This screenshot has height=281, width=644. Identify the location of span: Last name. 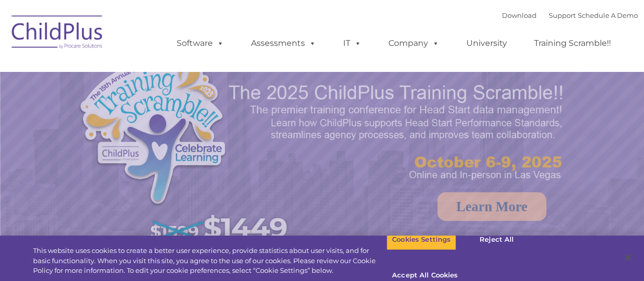
(157, 71).